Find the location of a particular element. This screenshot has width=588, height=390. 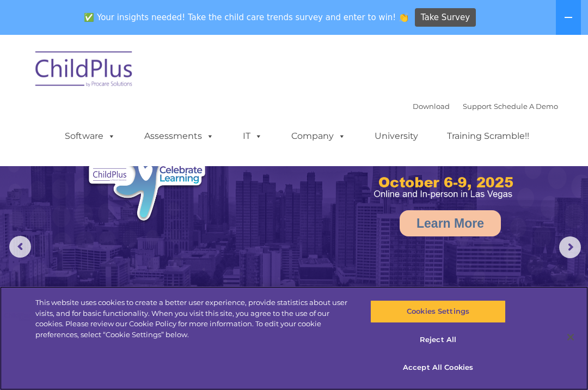

button: Accept All Cookies is located at coordinates (438, 367).